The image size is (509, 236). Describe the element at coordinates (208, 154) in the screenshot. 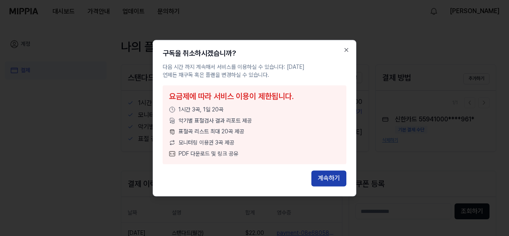

I see `span: PDF 다운로드 및 링크 공유` at that location.